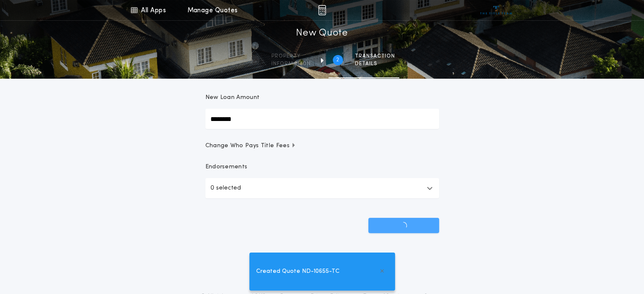 The image size is (644, 294). Describe the element at coordinates (322, 188) in the screenshot. I see `button: 0 selected` at that location.